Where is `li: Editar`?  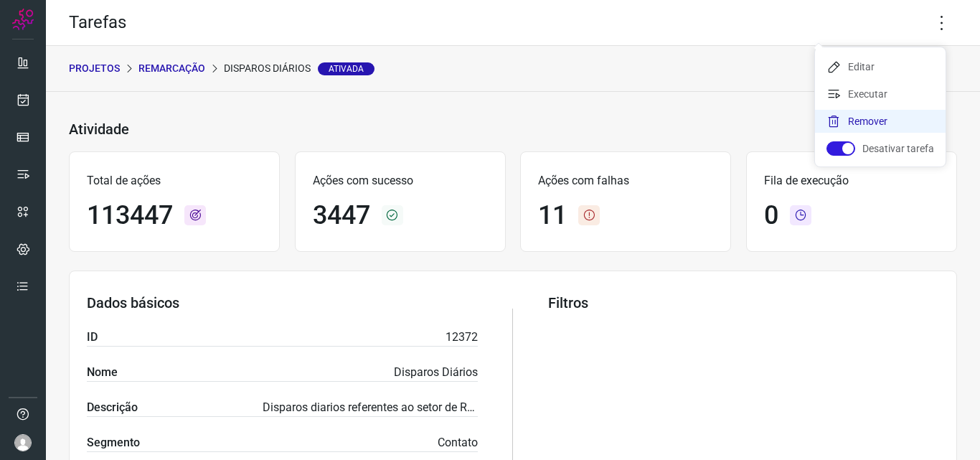 li: Editar is located at coordinates (880, 67).